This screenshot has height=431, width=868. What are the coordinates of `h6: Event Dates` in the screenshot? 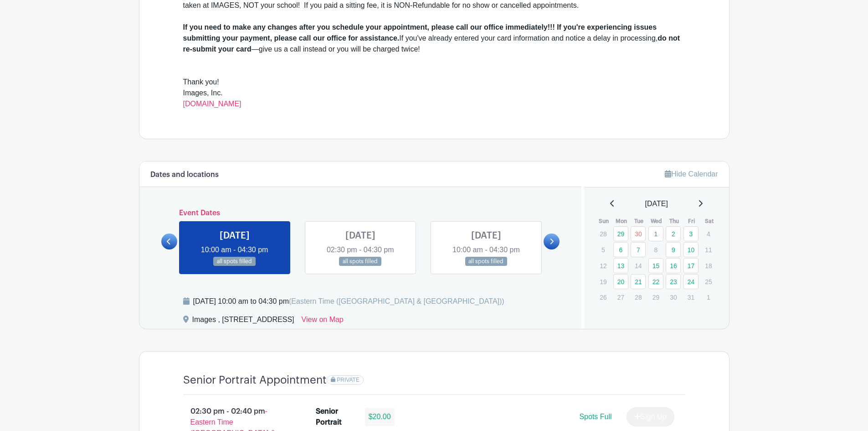 It's located at (360, 213).